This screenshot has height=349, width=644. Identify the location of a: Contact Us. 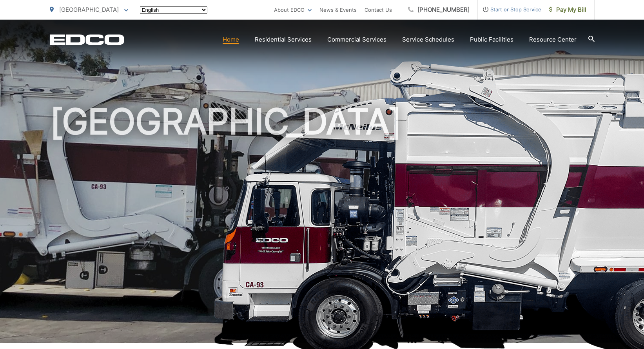
(378, 10).